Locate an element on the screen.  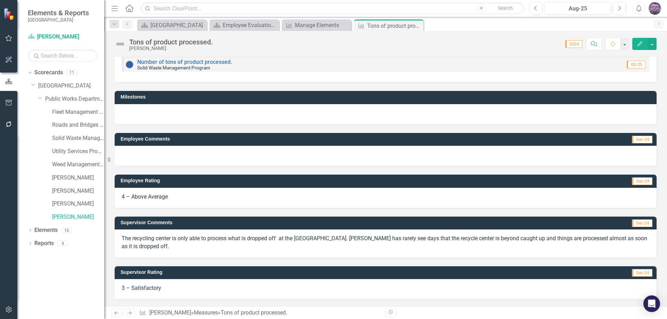
h3: Supervisor Comments is located at coordinates (309, 223).